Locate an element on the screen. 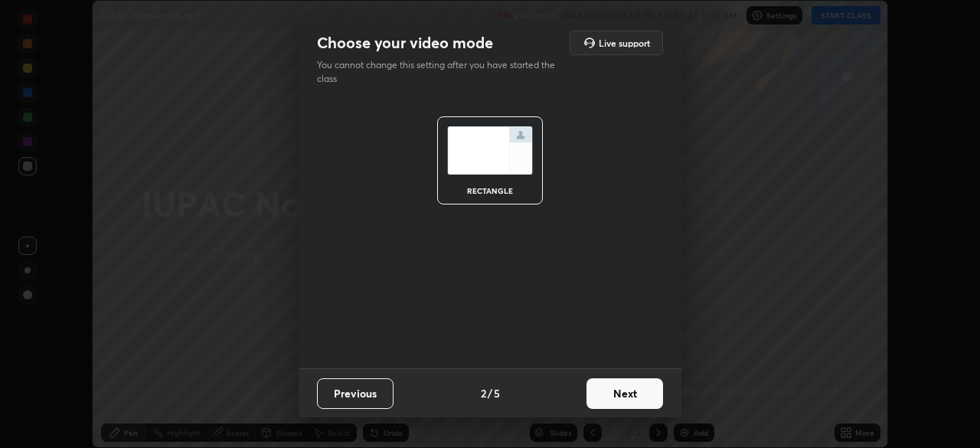  button: Next is located at coordinates (624, 393).